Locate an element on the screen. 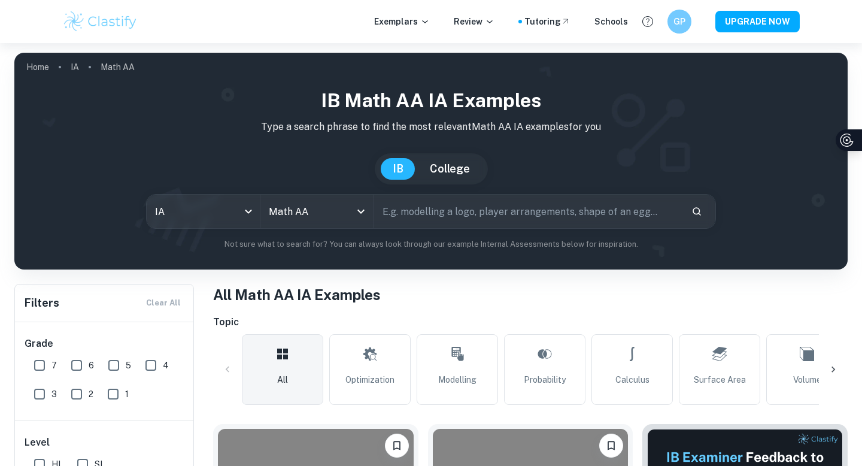 Image resolution: width=862 pixels, height=466 pixels. h6: GP is located at coordinates (680, 22).